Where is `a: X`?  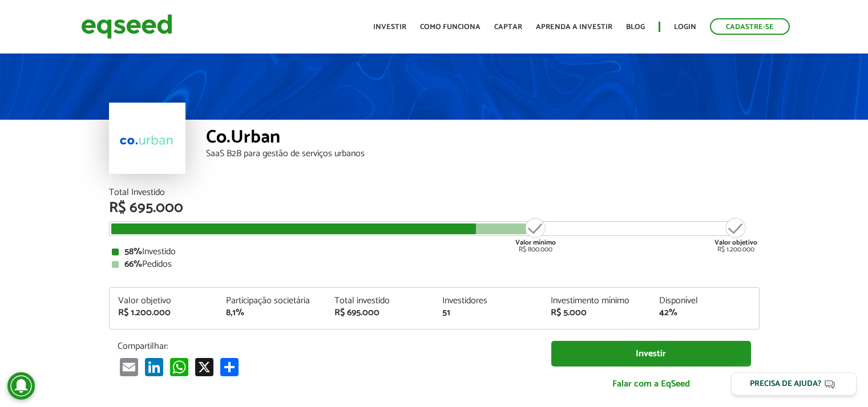
a: X is located at coordinates (204, 367).